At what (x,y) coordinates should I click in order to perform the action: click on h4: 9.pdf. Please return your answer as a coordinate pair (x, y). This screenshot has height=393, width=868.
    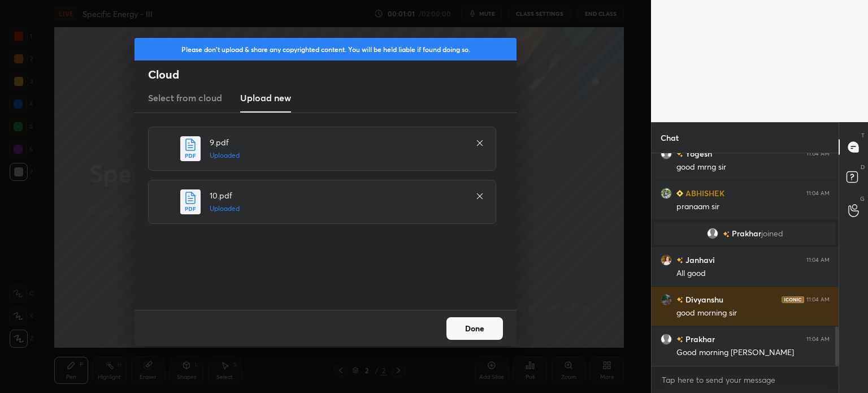
    Looking at the image, I should click on (337, 142).